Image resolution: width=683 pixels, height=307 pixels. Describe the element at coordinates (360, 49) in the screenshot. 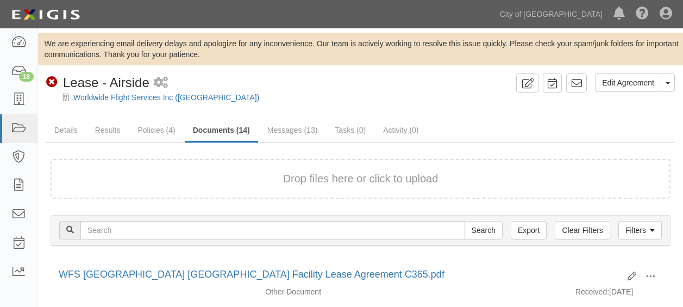

I see `div: We are experiencing email delivery delays and apologize for any inconvenience. Our team is active...` at that location.